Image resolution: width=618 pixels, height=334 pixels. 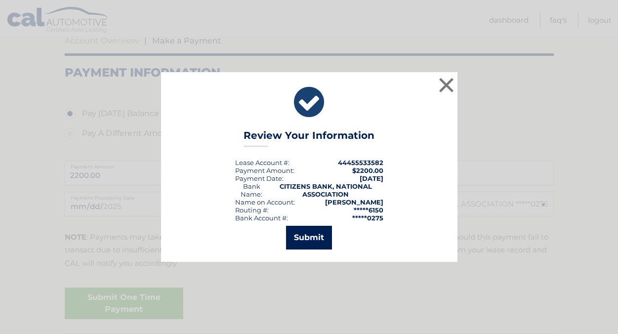 I want to click on span: Payment Date, so click(x=259, y=178).